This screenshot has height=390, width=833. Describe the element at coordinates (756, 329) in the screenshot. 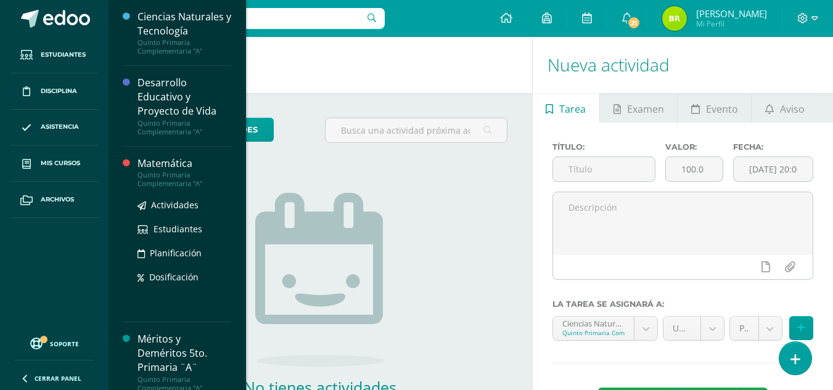

I see `a: Prueba Corta (10.0%)` at that location.